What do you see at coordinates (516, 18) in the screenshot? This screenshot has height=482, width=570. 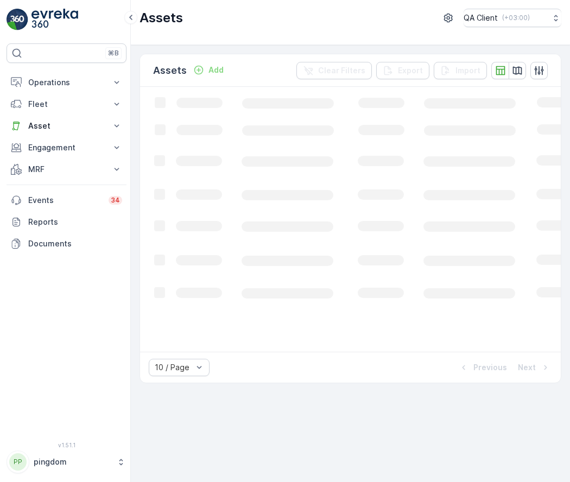 I see `p: ( +03:00 )` at bounding box center [516, 18].